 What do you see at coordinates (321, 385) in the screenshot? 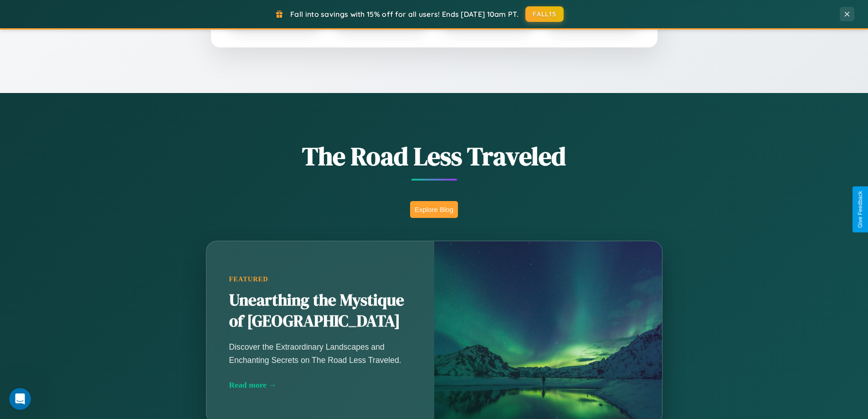
I see `div: Read more →` at bounding box center [321, 385].